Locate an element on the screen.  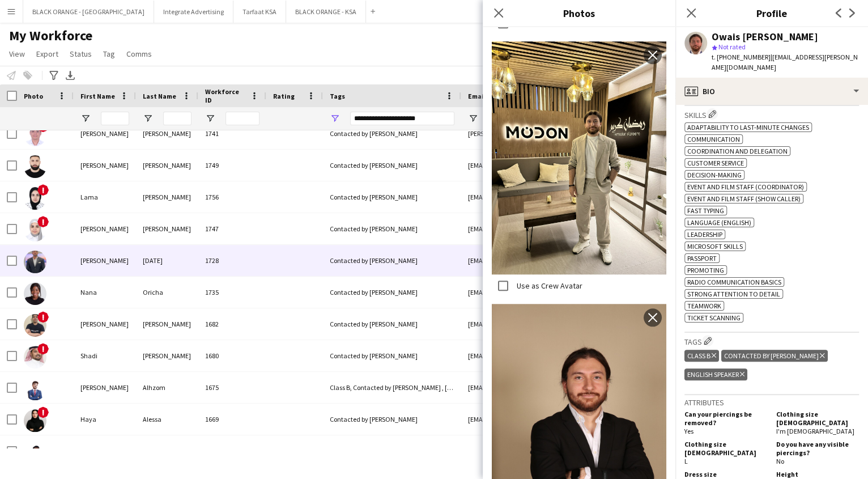
img: Haya Alessa is located at coordinates (35, 421).